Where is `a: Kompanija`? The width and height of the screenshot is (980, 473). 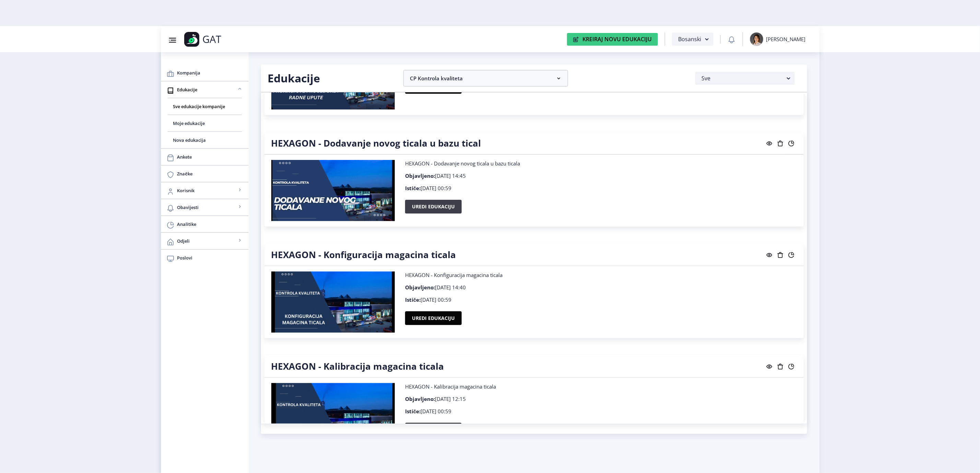 a: Kompanija is located at coordinates (205, 72).